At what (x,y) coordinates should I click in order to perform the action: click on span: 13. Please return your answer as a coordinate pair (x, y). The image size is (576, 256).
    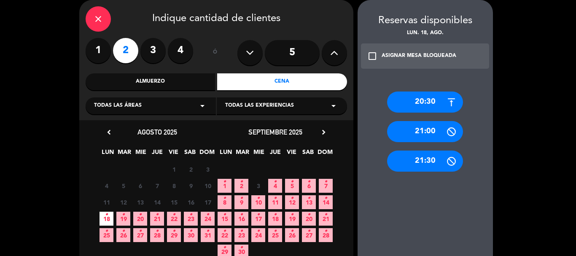
    Looking at the image, I should click on (309, 202).